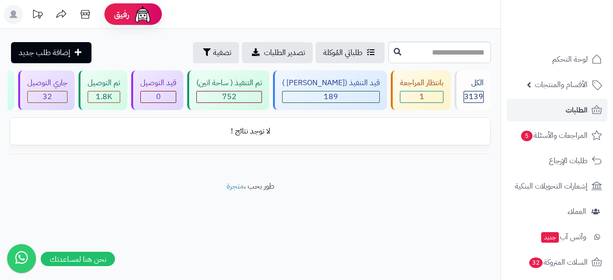  Describe the element at coordinates (561, 85) in the screenshot. I see `span: الأقسام والمنتجات` at that location.